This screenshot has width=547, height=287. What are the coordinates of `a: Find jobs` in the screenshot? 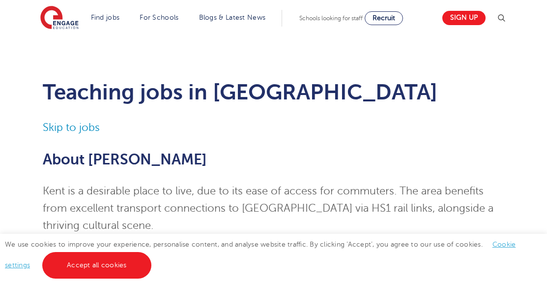 It's located at (105, 17).